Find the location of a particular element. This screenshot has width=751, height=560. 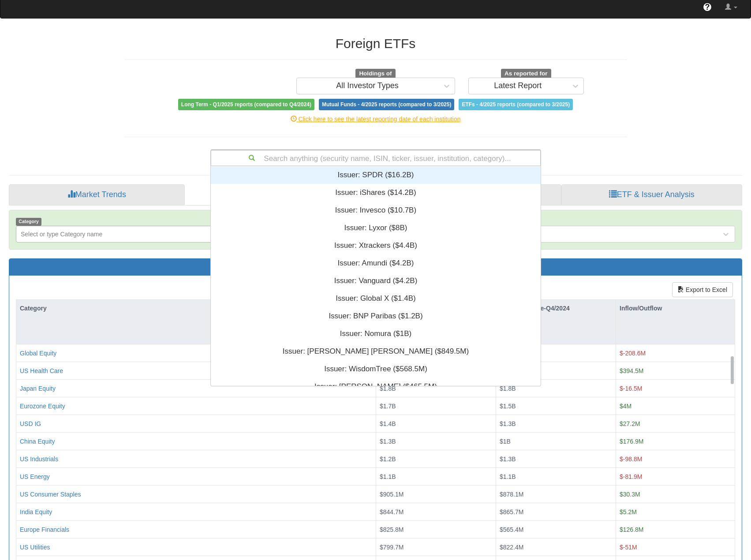

div: Issuer: ‎Global X ‎($1.4B)‏ is located at coordinates (376, 299).